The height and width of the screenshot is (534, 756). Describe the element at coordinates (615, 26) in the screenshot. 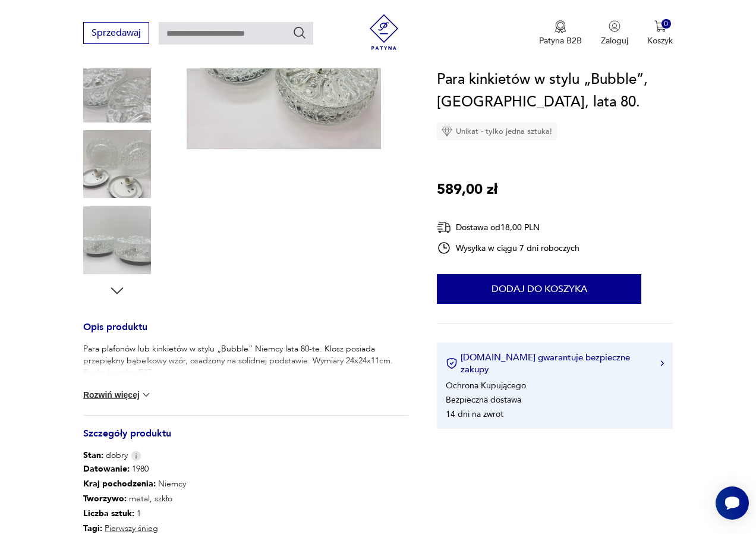

I see `img: Ikonka użytkownika` at that location.